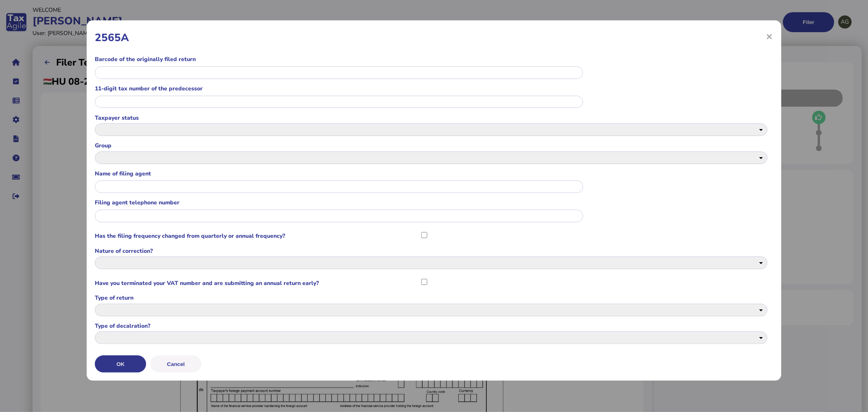 The image size is (868, 412). Describe the element at coordinates (431, 88) in the screenshot. I see `label: 11-digit tax number of the predecessor` at that location.